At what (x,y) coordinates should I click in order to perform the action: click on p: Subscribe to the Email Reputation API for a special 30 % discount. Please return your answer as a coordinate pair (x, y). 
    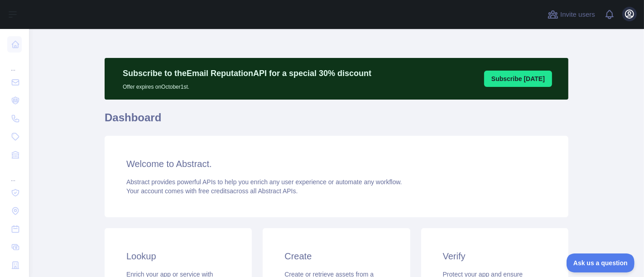
    Looking at the image, I should click on (247, 73).